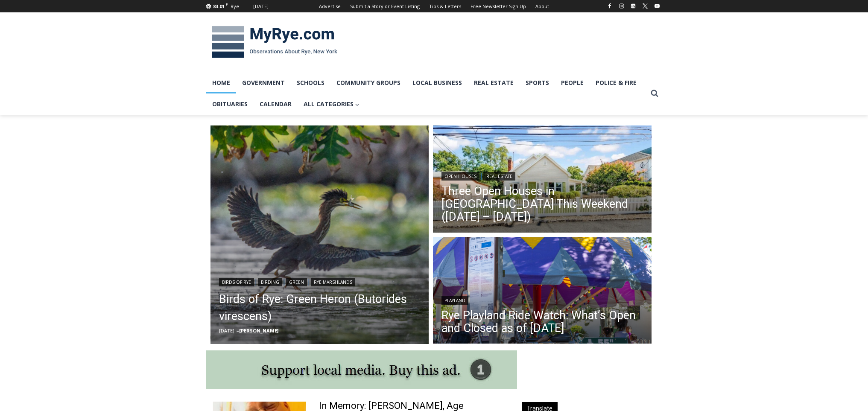 This screenshot has height=411, width=868. I want to click on img: (PHOTO: Green Heron (Butorides virescens) at the Marshlands Conservancy in Rye, New York. Credit:..., so click(320, 235).